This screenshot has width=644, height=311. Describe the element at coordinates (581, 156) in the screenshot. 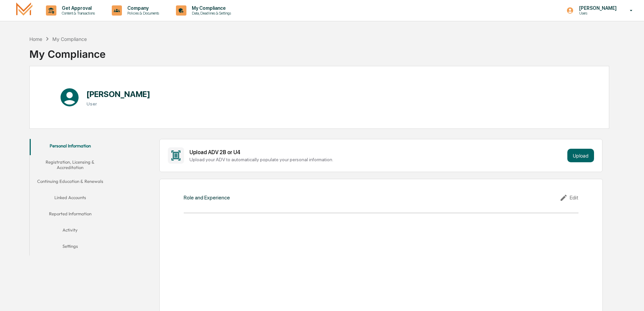

I see `button: Upload` at that location.